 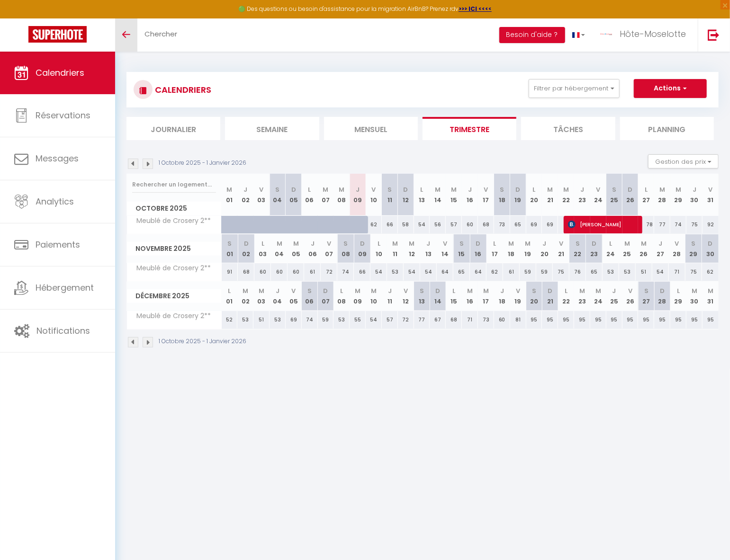 What do you see at coordinates (230, 195) in the screenshot?
I see `th: 01` at bounding box center [230, 195].